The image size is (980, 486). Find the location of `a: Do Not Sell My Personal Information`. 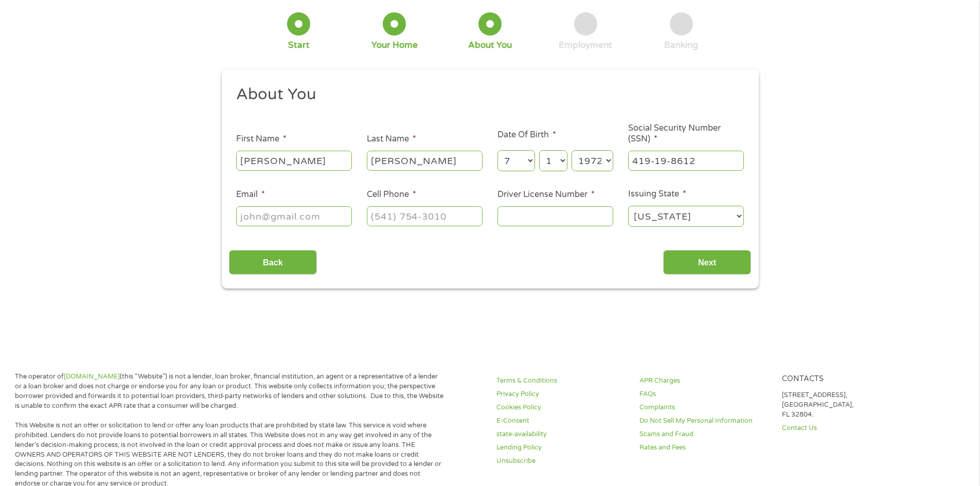

a: Do Not Sell My Personal Information is located at coordinates (705, 421).